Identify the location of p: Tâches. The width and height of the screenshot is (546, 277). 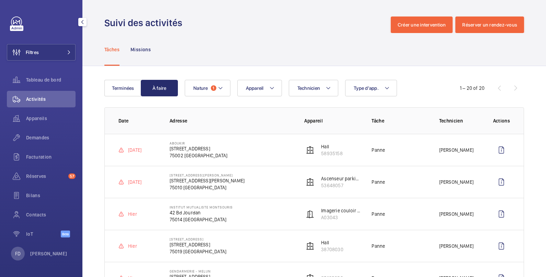
(112, 49).